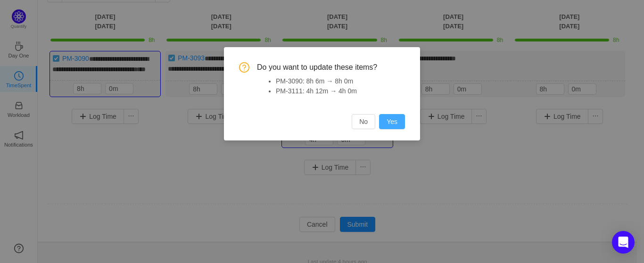  What do you see at coordinates (331, 67) in the screenshot?
I see `span: Do you want to update these items?` at bounding box center [331, 67].